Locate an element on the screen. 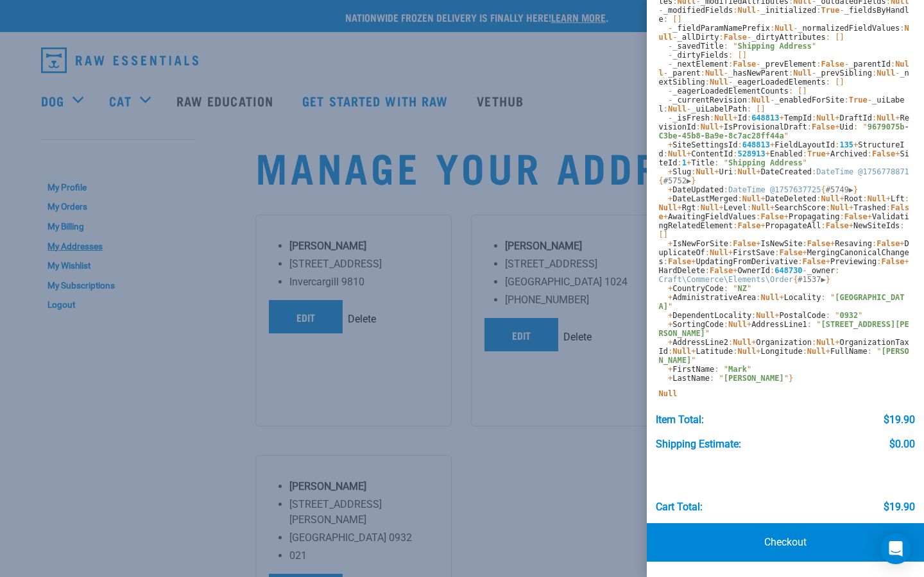 The width and height of the screenshot is (924, 577). span: 648813 is located at coordinates (765, 118).